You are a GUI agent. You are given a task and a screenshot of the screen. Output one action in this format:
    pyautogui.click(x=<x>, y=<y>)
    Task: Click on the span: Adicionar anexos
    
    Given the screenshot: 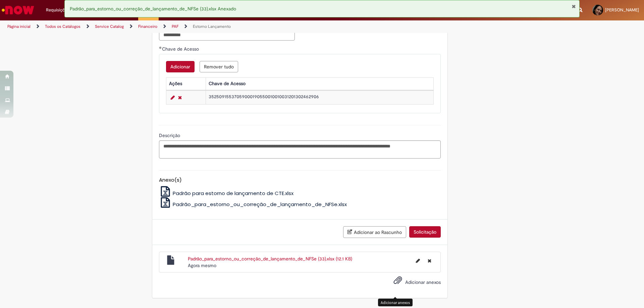 What is the action you would take?
    pyautogui.click(x=423, y=282)
    